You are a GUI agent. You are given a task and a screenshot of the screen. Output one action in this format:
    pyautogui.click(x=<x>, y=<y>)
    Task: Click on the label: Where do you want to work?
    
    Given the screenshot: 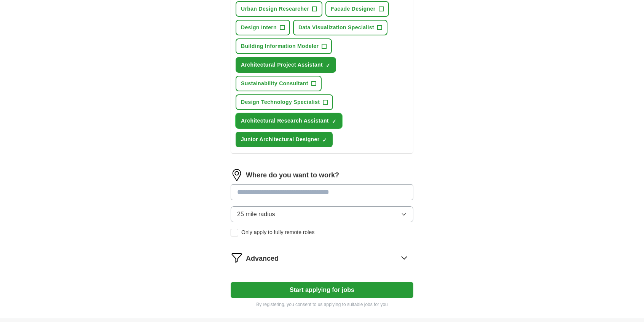 What is the action you would take?
    pyautogui.click(x=292, y=175)
    